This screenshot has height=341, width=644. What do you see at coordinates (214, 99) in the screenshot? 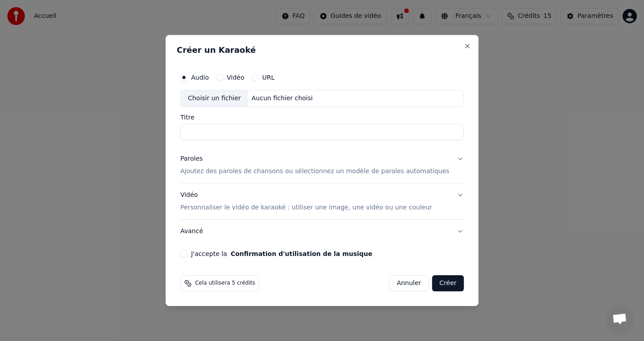
I see `div: Choisir un fichier` at bounding box center [214, 99].